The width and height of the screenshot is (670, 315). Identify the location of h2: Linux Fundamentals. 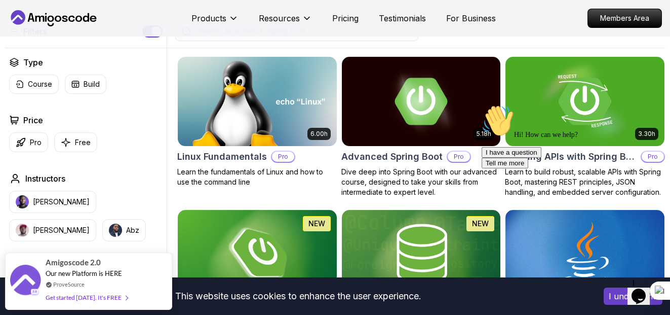
(222, 157).